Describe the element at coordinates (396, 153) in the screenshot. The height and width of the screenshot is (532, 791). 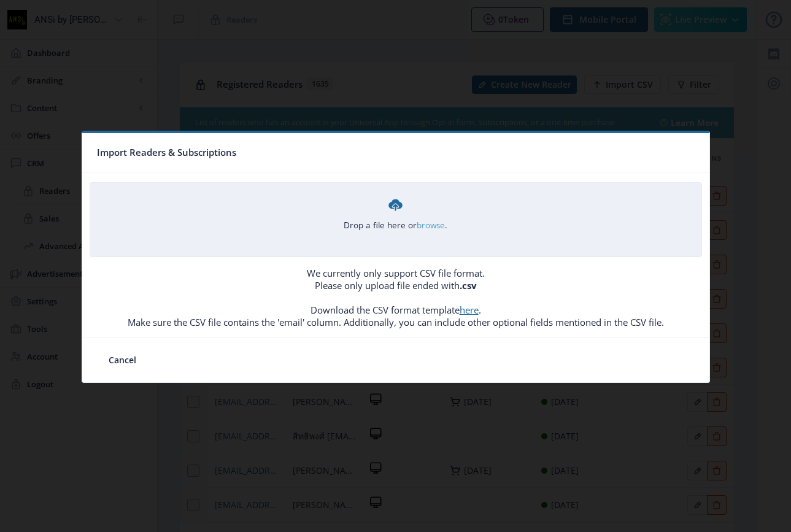
I see `nb-card-header: Import Readers & Subscriptions` at that location.